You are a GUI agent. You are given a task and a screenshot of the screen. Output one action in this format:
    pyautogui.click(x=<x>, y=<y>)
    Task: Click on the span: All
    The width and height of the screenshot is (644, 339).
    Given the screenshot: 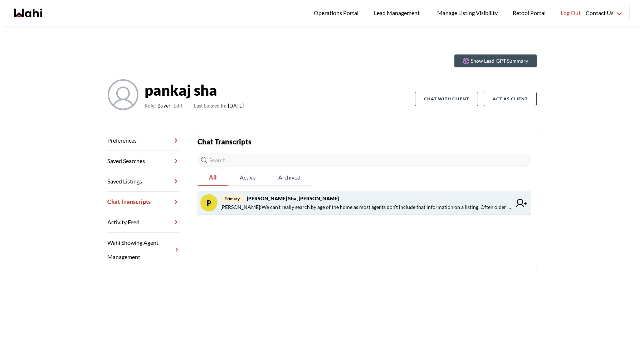 What is the action you would take?
    pyautogui.click(x=213, y=177)
    